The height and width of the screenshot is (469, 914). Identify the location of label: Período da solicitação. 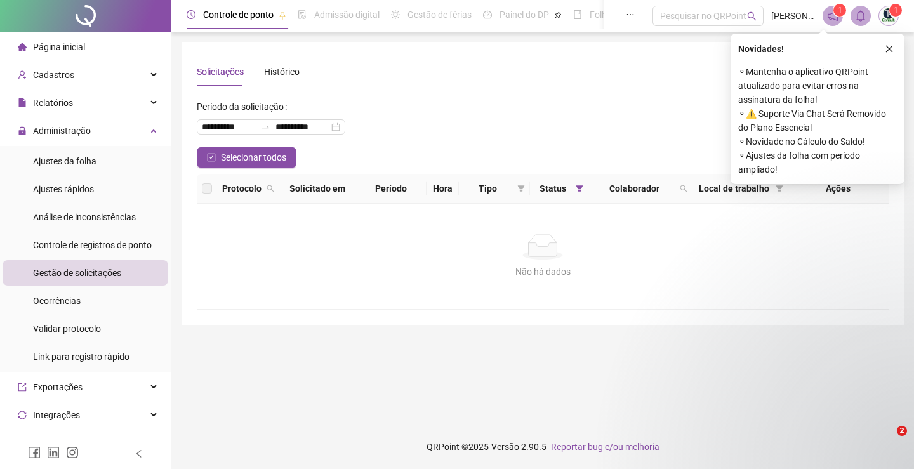
(244, 107).